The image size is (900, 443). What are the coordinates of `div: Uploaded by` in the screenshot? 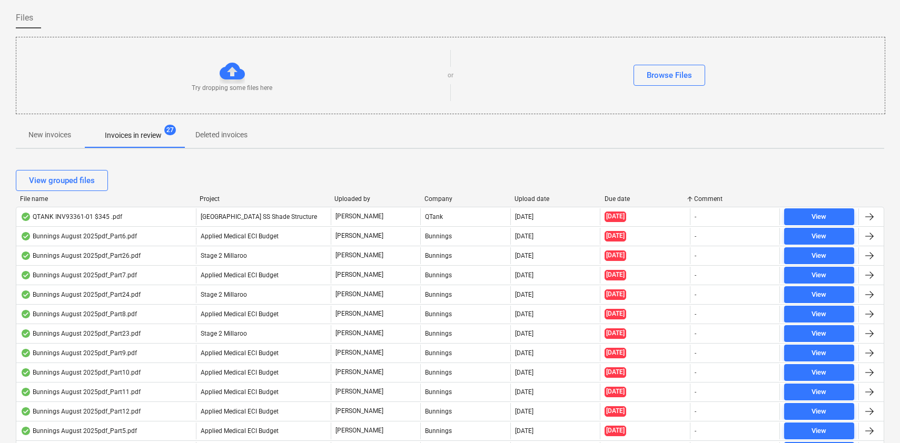 It's located at (375, 199).